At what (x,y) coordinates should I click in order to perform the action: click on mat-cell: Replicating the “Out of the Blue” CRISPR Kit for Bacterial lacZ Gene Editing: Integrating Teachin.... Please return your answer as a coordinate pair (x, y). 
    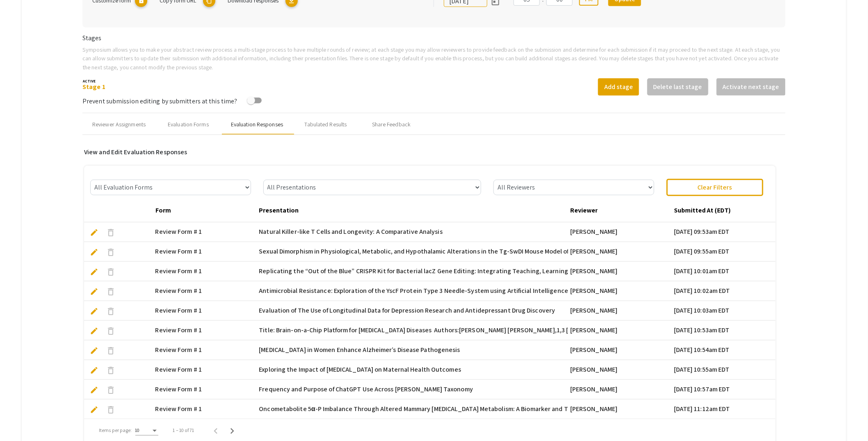
    Looking at the image, I should click on (413, 272).